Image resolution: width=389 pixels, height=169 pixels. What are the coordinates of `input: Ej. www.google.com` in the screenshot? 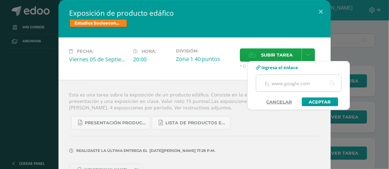 It's located at (299, 83).